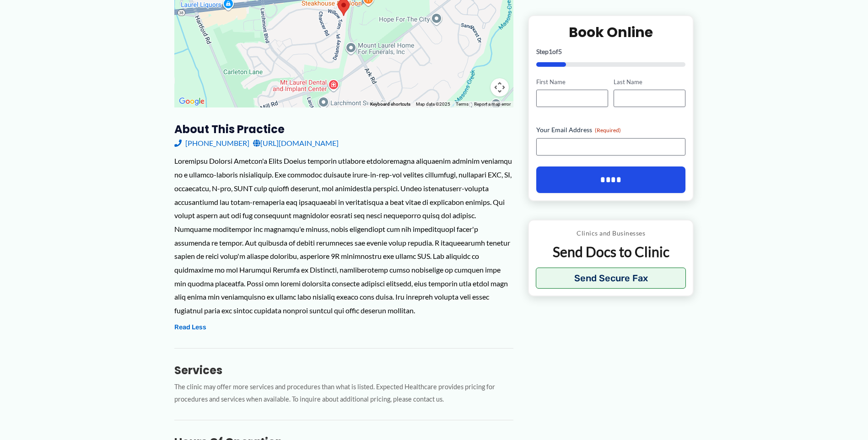 This screenshot has height=440, width=868. What do you see at coordinates (492, 104) in the screenshot?
I see `a: Report a map error` at bounding box center [492, 104].